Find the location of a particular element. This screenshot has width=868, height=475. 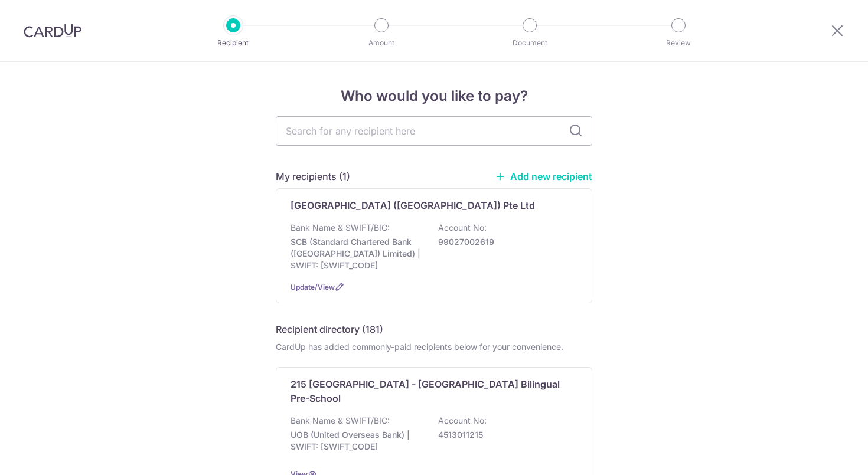

p: 4513011215 is located at coordinates (505, 435).